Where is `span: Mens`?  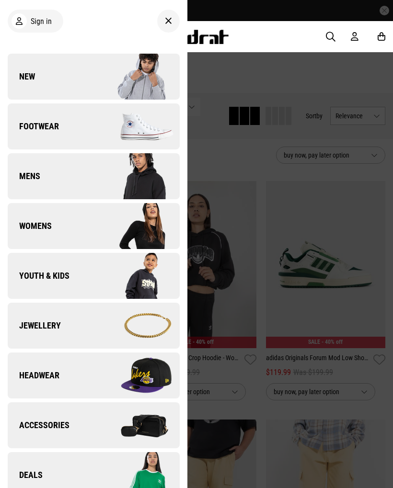 span: Mens is located at coordinates (24, 176).